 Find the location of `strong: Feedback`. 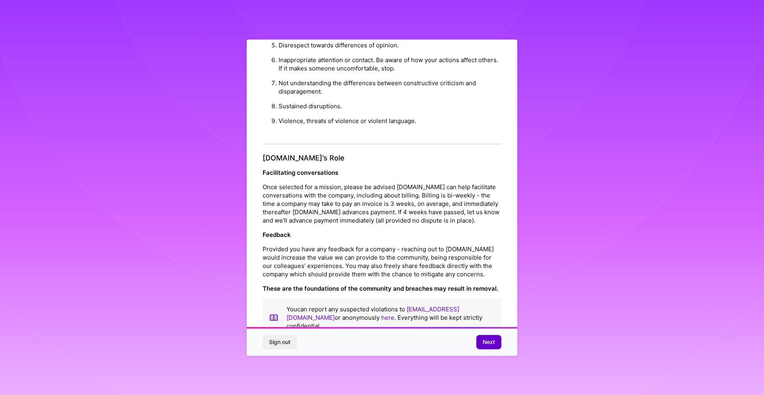

strong: Feedback is located at coordinates (277, 235).